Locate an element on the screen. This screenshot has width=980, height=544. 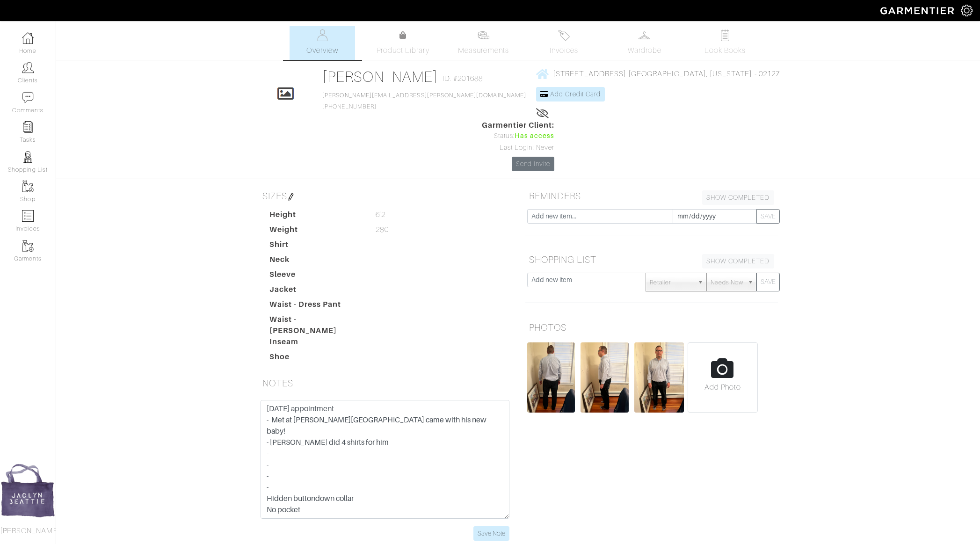
dt: Inseam is located at coordinates (316, 344).